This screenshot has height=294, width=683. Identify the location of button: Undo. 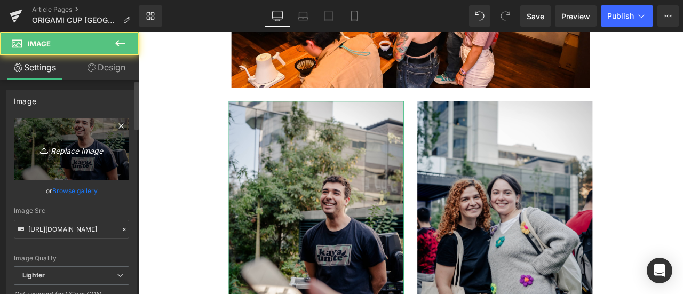
(480, 16).